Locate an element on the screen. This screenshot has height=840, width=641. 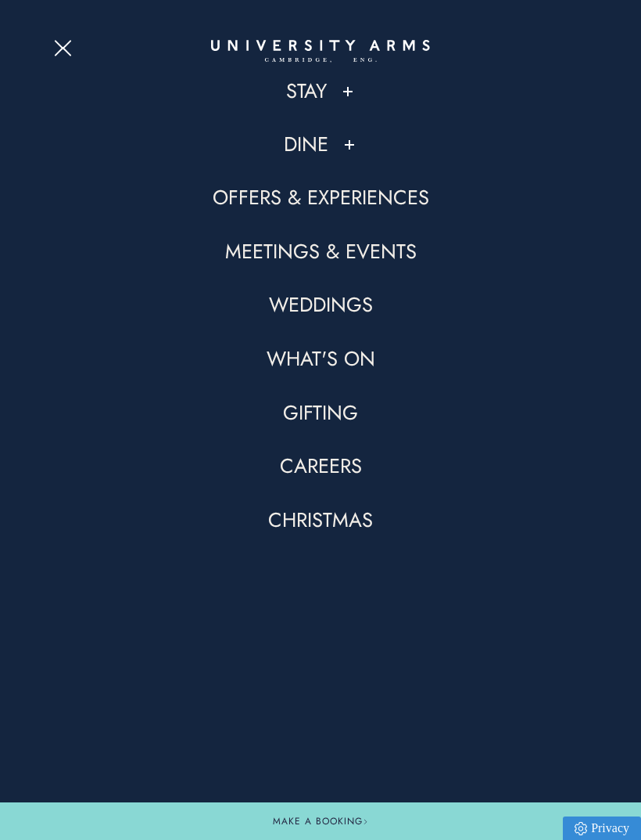
a: Offers & Experiences is located at coordinates (320, 198).